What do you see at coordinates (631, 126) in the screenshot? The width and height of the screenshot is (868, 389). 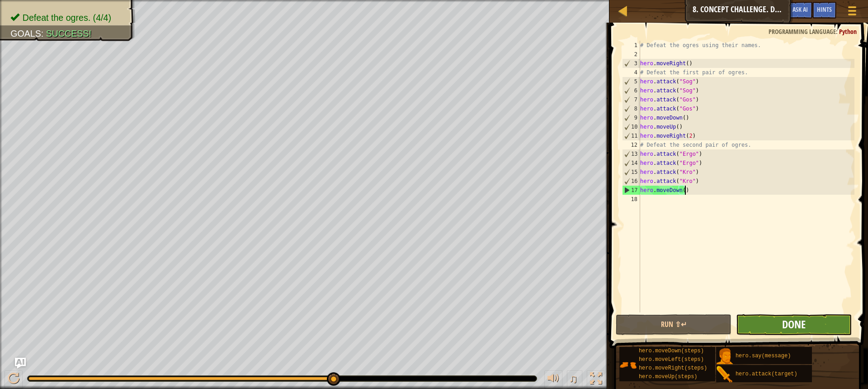 I see `div: 10` at bounding box center [631, 126].